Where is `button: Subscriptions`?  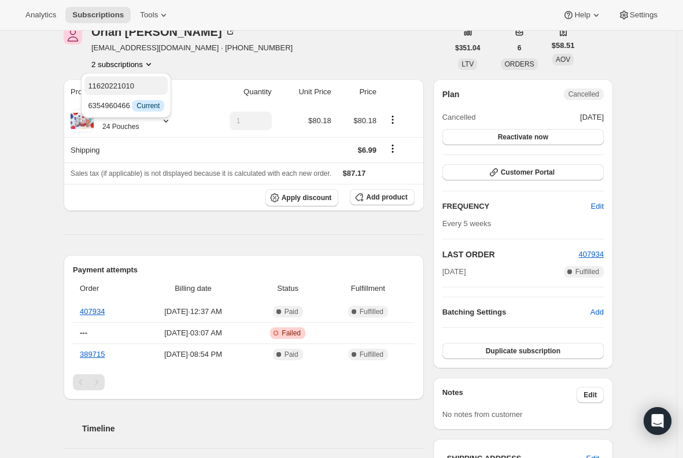 button: Subscriptions is located at coordinates (98, 15).